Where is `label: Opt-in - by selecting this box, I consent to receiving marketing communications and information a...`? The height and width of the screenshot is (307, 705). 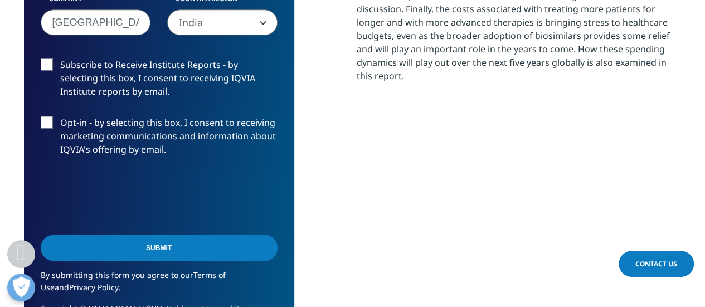 label: Opt-in - by selecting this box, I consent to receiving marketing communications and information a... is located at coordinates (159, 139).